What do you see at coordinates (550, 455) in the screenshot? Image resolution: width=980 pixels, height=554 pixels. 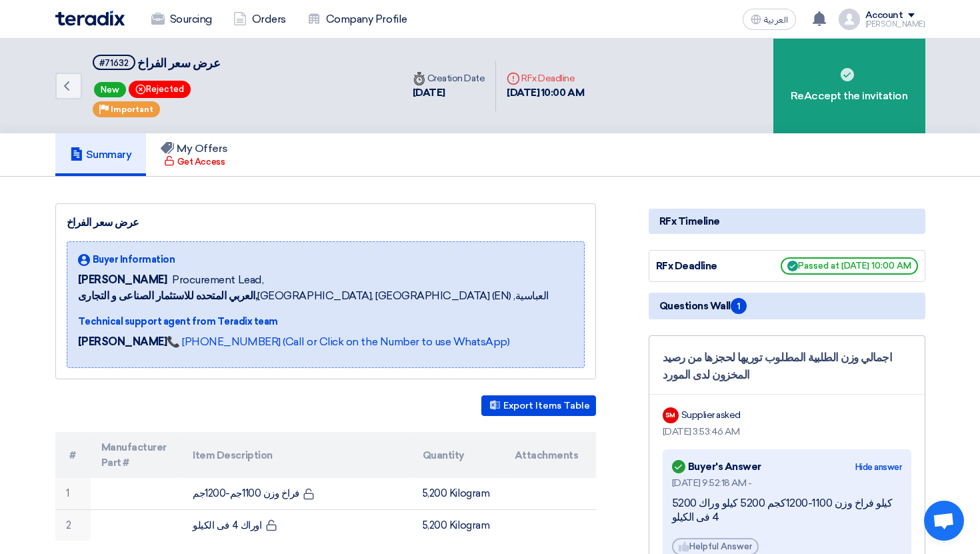 I see `th: Attachments` at bounding box center [550, 455].